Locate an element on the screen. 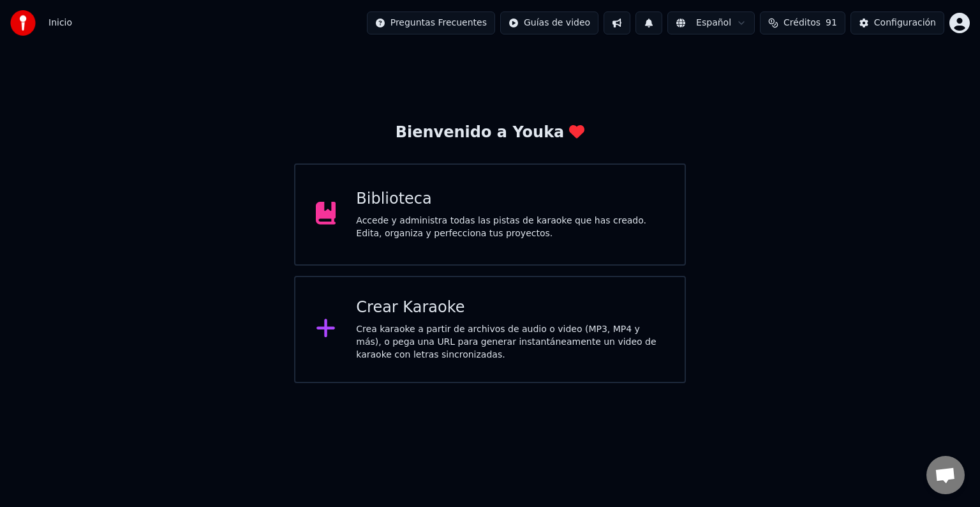  button: Créditos91 is located at coordinates (803, 23).